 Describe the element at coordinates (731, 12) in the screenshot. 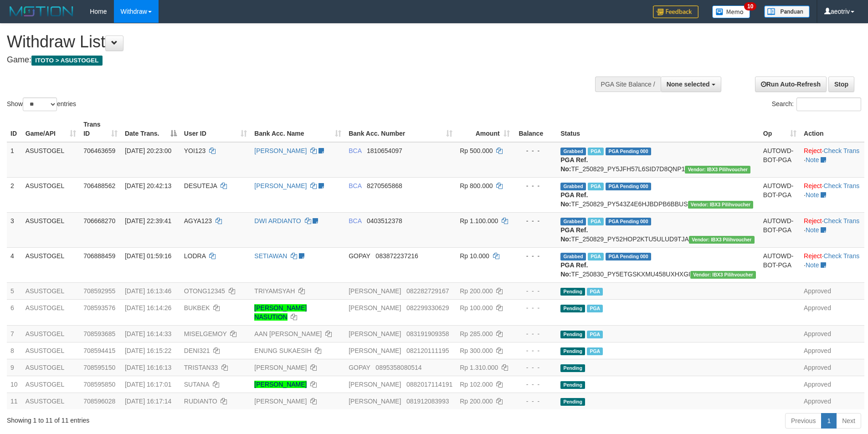

I see `img: Button%20Memo.svg` at that location.